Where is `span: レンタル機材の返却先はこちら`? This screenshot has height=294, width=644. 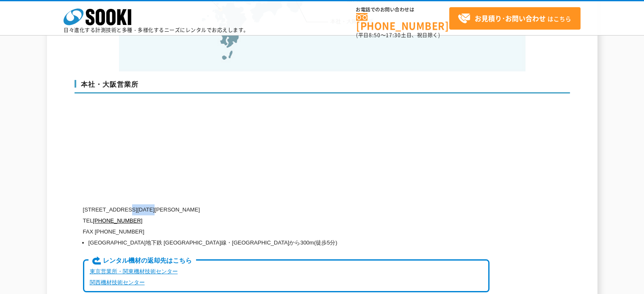
span: レンタル機材の返却先はこちら is located at coordinates (142, 261).